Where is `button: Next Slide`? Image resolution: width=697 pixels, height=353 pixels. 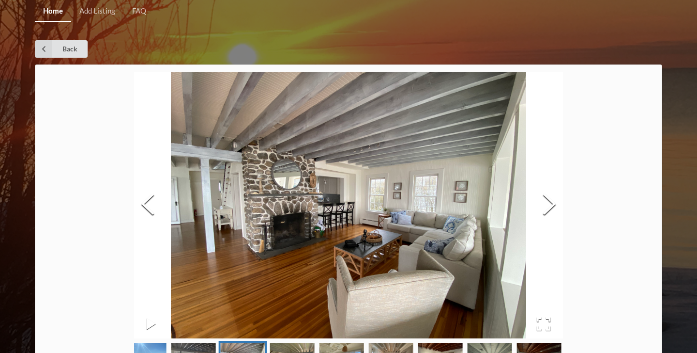 button: Next Slide is located at coordinates (550, 205).